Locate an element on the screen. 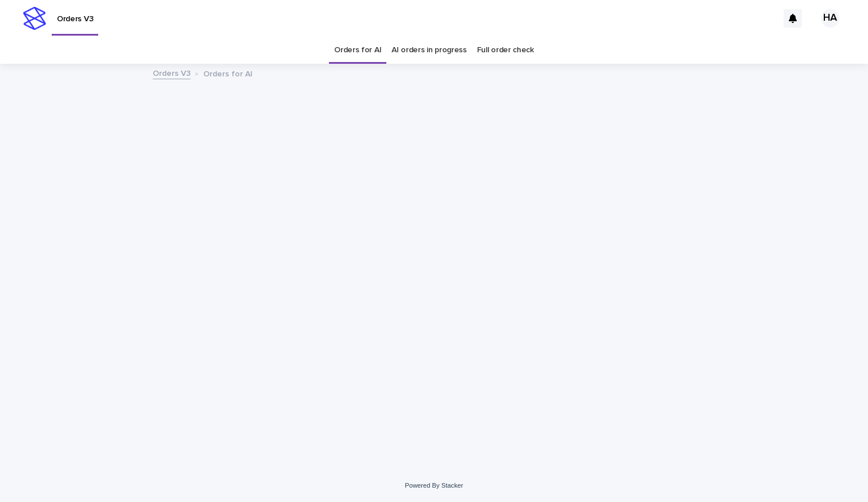 Image resolution: width=868 pixels, height=502 pixels. a: Powered By Stacker is located at coordinates (433, 485).